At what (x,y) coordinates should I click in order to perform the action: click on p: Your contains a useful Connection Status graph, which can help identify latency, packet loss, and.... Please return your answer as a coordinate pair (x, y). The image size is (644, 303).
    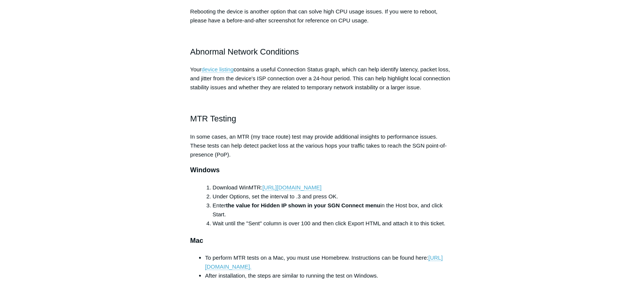
    Looking at the image, I should click on (322, 79).